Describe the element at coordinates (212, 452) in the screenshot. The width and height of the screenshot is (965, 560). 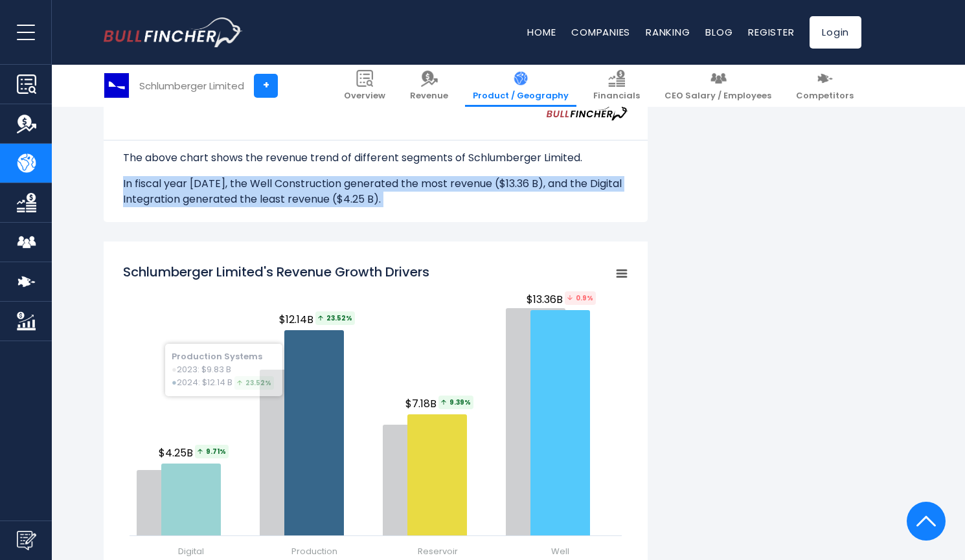
I see `span: 9.71%` at that location.